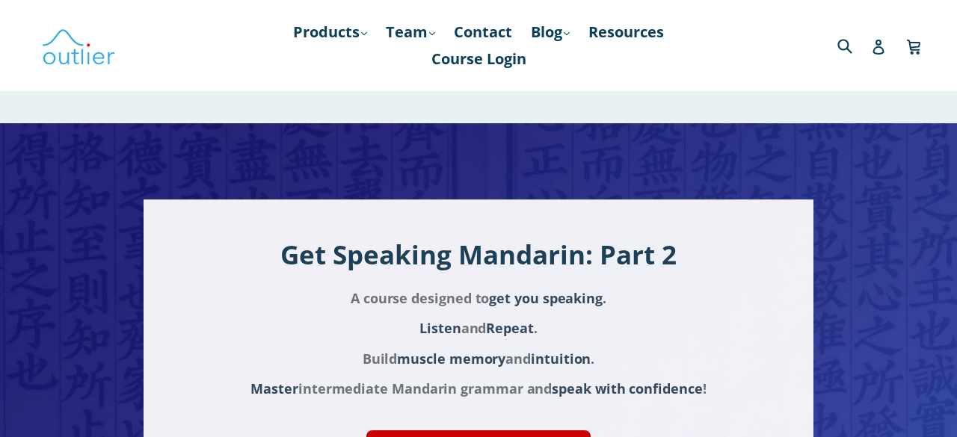 The width and height of the screenshot is (957, 437). I want to click on span: get you speaking, so click(546, 298).